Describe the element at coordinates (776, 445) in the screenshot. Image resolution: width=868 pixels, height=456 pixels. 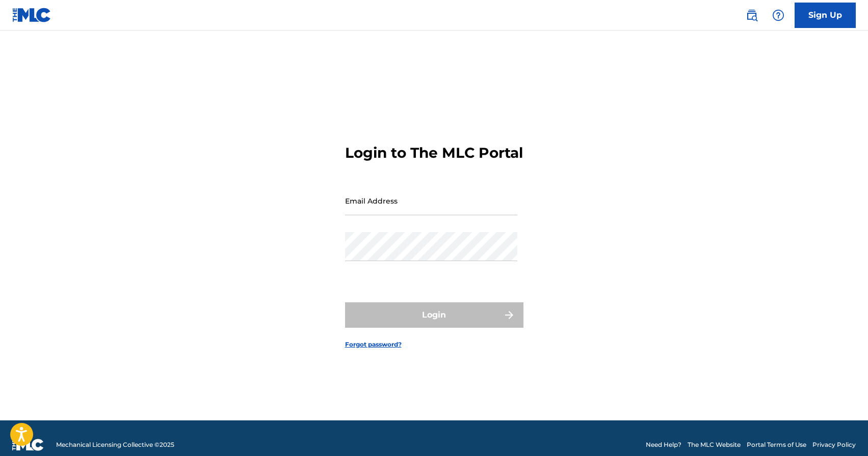
I see `a: Portal Terms of Use` at that location.